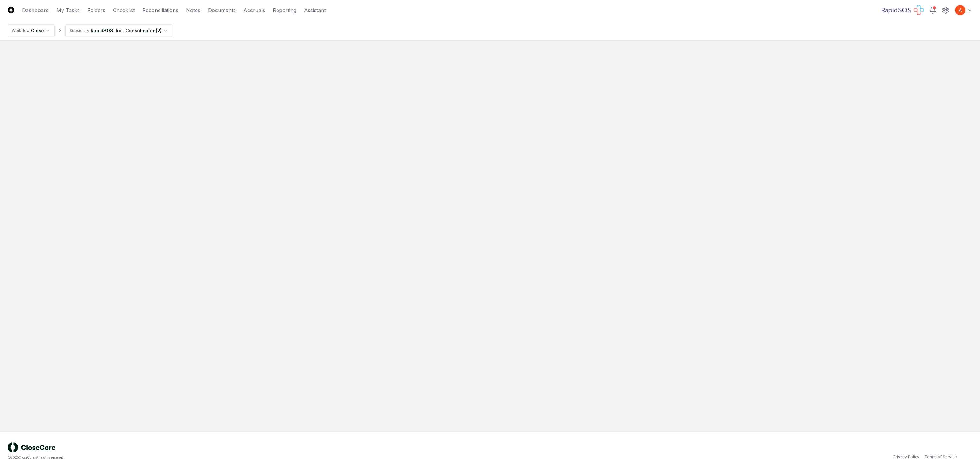 This screenshot has height=470, width=980. What do you see at coordinates (35, 10) in the screenshot?
I see `a: Dashboard` at bounding box center [35, 10].